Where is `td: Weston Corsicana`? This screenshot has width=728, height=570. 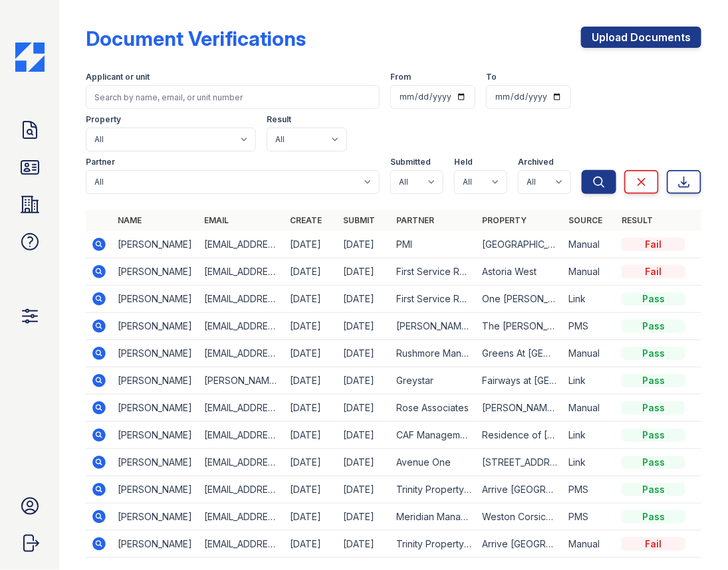
td: Weston Corsicana is located at coordinates (521, 517).